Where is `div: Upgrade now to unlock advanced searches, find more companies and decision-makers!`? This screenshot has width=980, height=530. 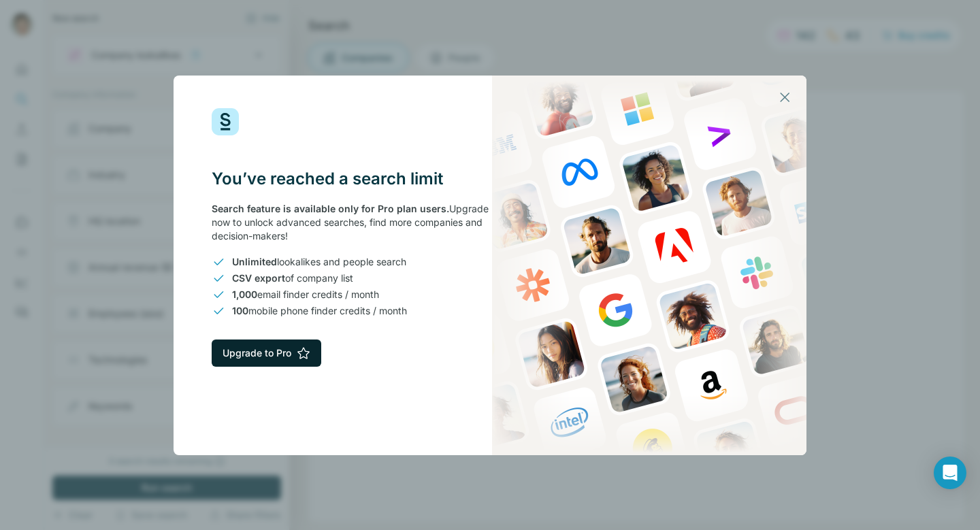
div: Upgrade now to unlock advanced searches, find more companies and decision-makers! is located at coordinates (351, 222).